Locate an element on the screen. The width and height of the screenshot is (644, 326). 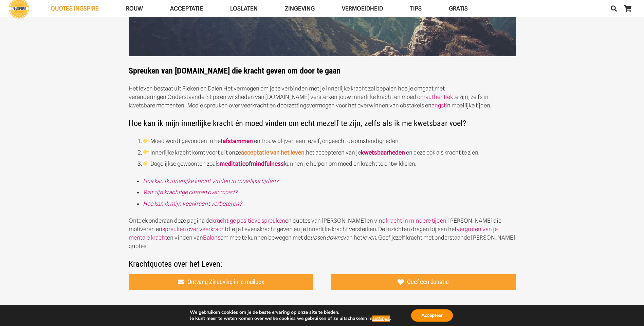
a: meditatie is located at coordinates (232, 164).